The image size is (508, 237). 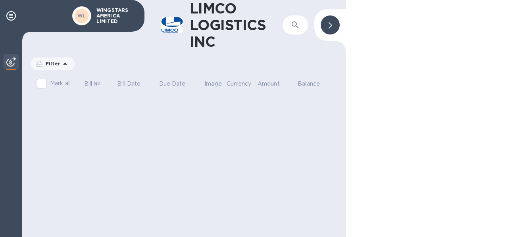 What do you see at coordinates (239, 84) in the screenshot?
I see `p: Currency` at bounding box center [239, 84].